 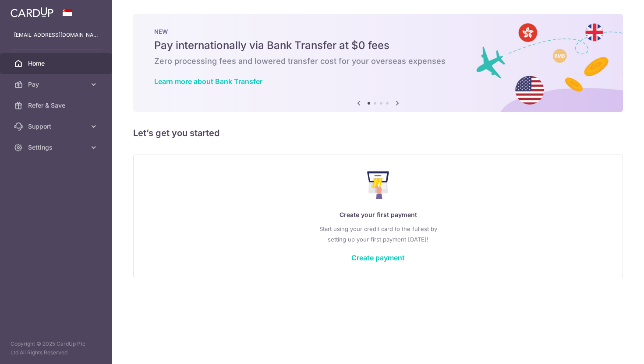 What do you see at coordinates (378, 185) in the screenshot?
I see `img: Make Payment` at bounding box center [378, 185].